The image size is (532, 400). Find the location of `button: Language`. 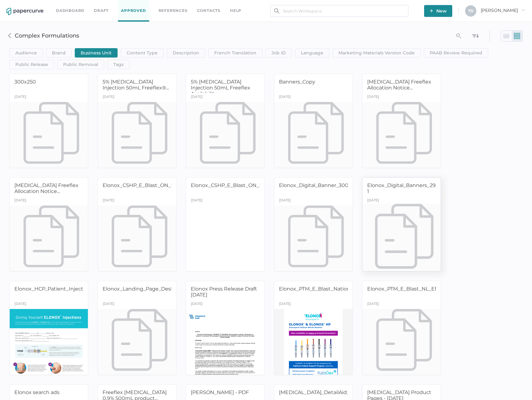

button: Language is located at coordinates (312, 53).